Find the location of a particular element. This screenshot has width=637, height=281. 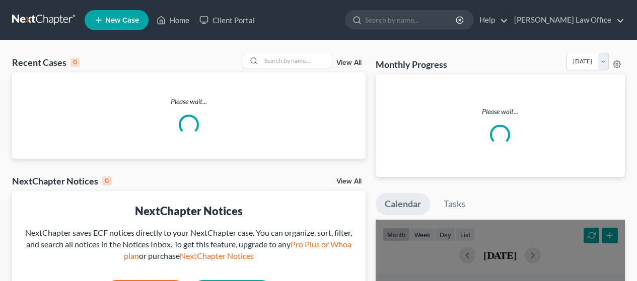

a: Help is located at coordinates (491, 20).